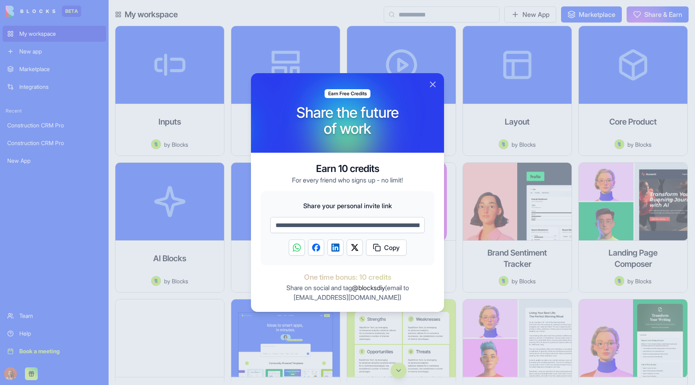  I want to click on button: Share on WhatsApp, so click(297, 248).